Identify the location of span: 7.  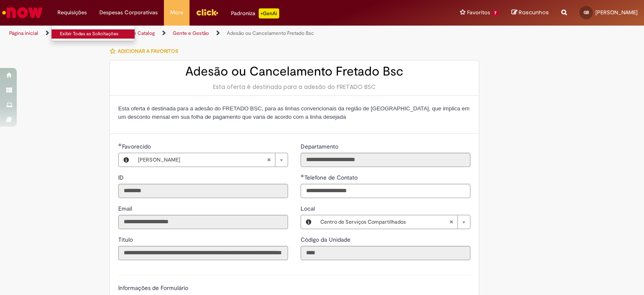
(495, 13).